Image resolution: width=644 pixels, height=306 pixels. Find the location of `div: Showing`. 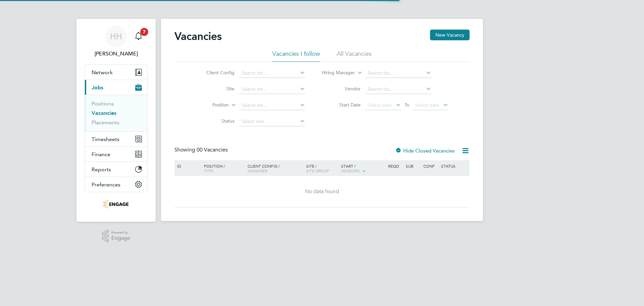

div: Showing is located at coordinates (202, 150).